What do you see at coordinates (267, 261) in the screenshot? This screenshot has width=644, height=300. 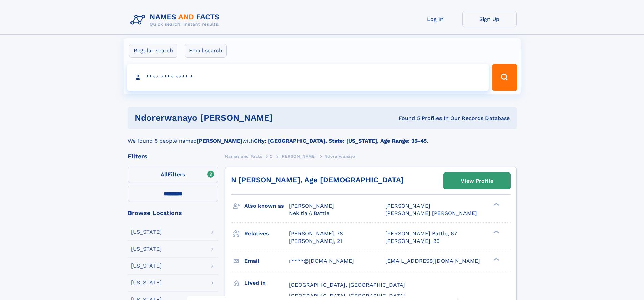 I see `h3: Email` at bounding box center [267, 261].